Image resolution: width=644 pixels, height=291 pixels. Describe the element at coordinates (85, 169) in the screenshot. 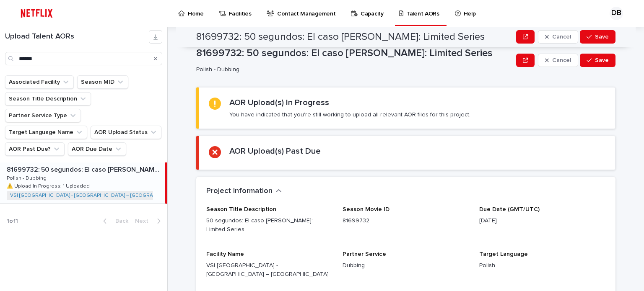

I see `p: 81699732: 50 segundos: El caso Fernando Báez Sosa: Limited Series` at that location.